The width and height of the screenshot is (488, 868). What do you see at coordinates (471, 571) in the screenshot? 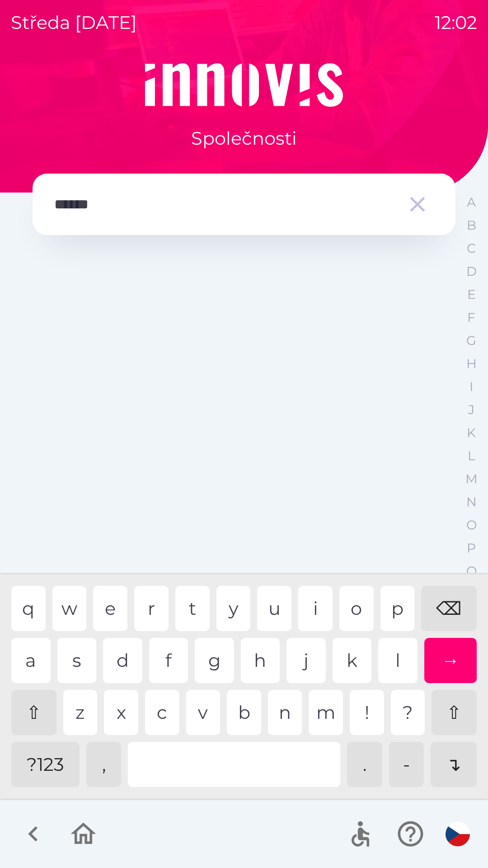
I see `button: Q` at bounding box center [471, 571].